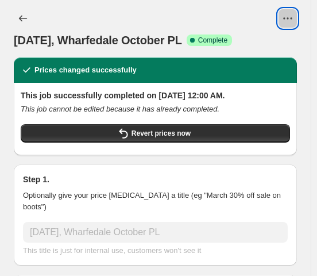 The width and height of the screenshot is (317, 276). I want to click on input: 30% off holiday sale, so click(155, 232).